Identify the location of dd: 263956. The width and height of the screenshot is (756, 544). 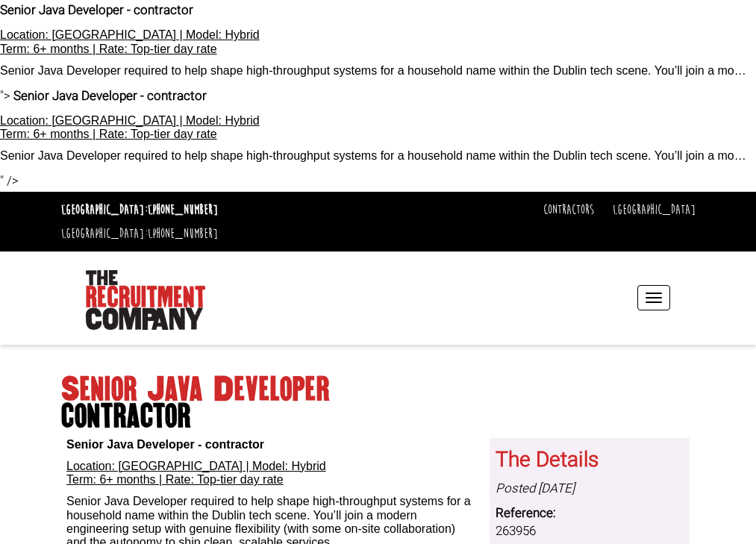
(589, 532).